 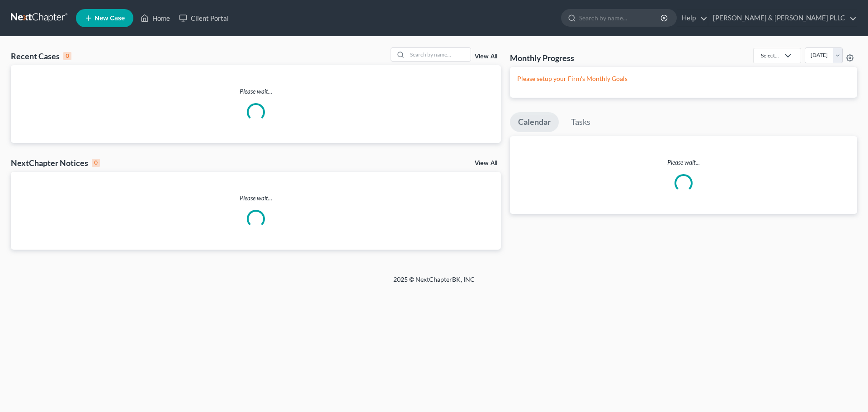 I want to click on div: Select..., so click(x=769, y=55).